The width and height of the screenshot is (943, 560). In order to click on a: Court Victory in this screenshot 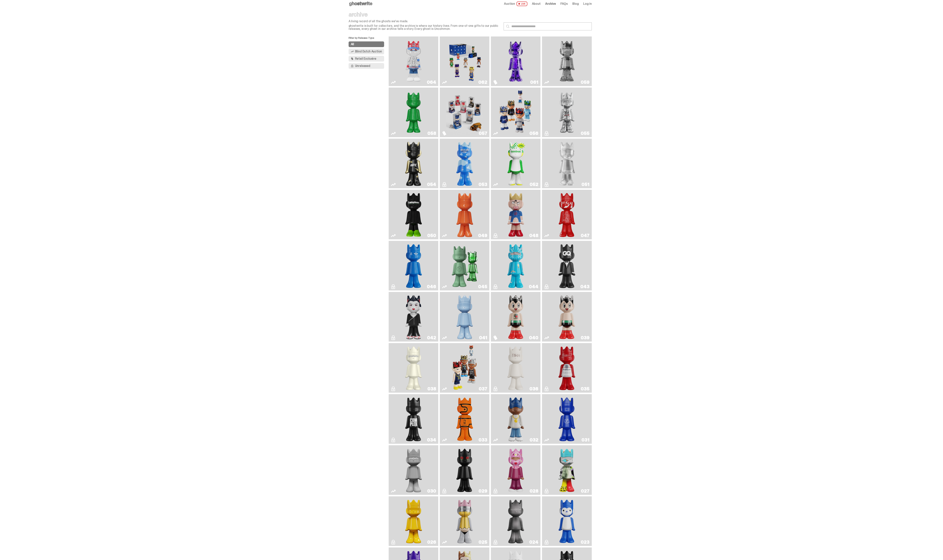, I will do `click(516, 163)`.